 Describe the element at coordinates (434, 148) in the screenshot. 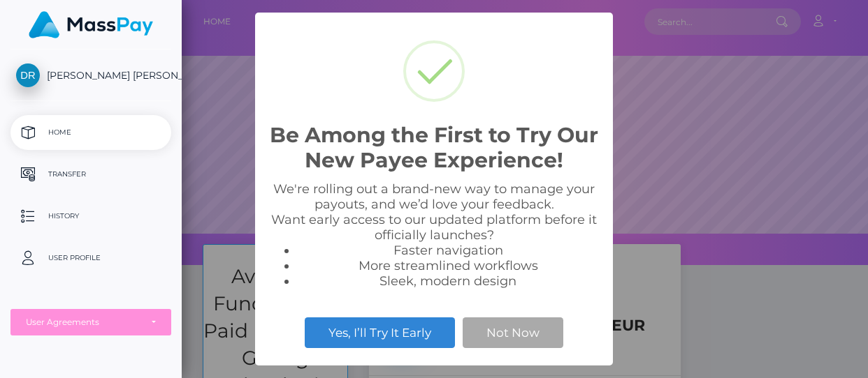

I see `h2: Be Among the First to Try Our New Payee Experience!` at that location.